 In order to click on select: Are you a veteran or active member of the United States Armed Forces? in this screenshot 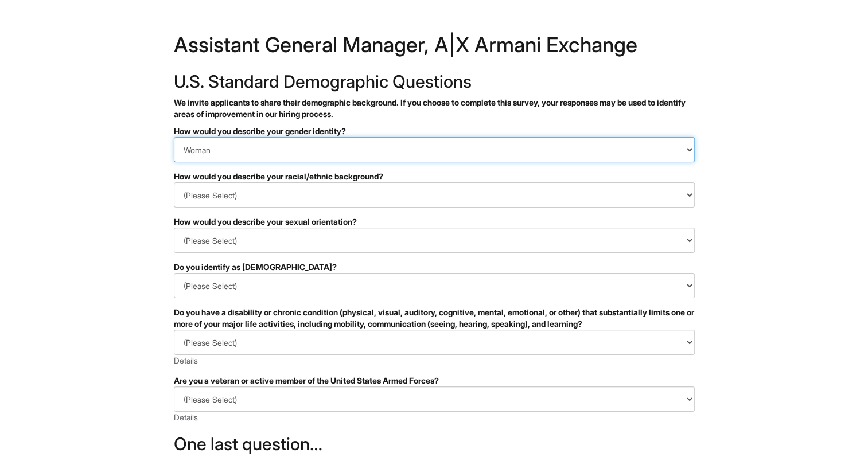, I will do `click(434, 399)`.